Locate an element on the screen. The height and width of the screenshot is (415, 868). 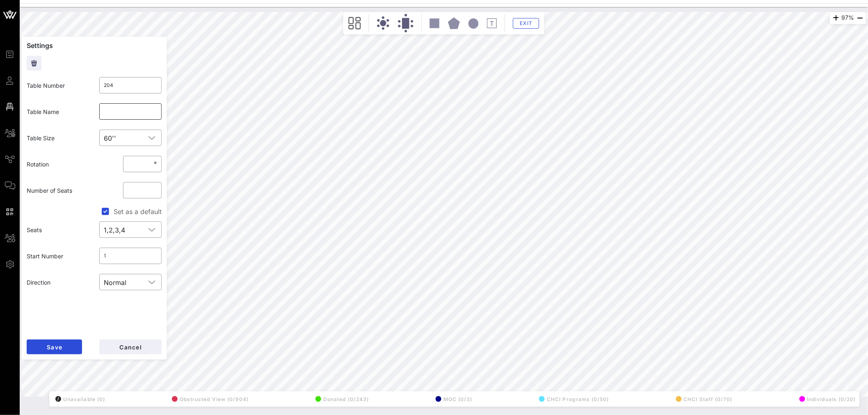
div: Rotation is located at coordinates (58, 164).